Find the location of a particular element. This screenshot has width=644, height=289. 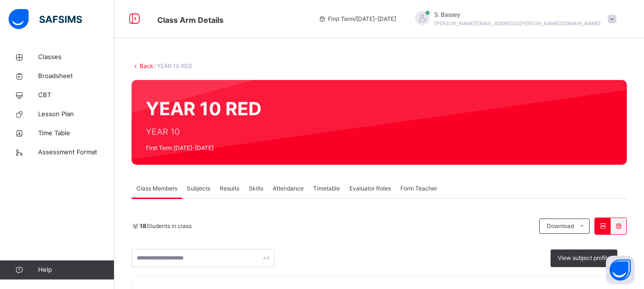

span: Assessment Format is located at coordinates (76, 152).